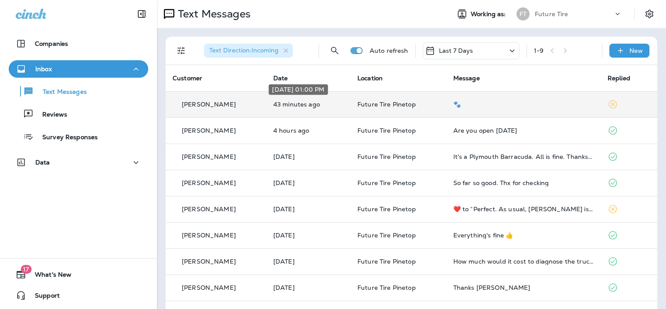 Image resolution: width=666 pixels, height=309 pixels. I want to click on p: Aug 6, 2025 04:01 PM, so click(308, 287).